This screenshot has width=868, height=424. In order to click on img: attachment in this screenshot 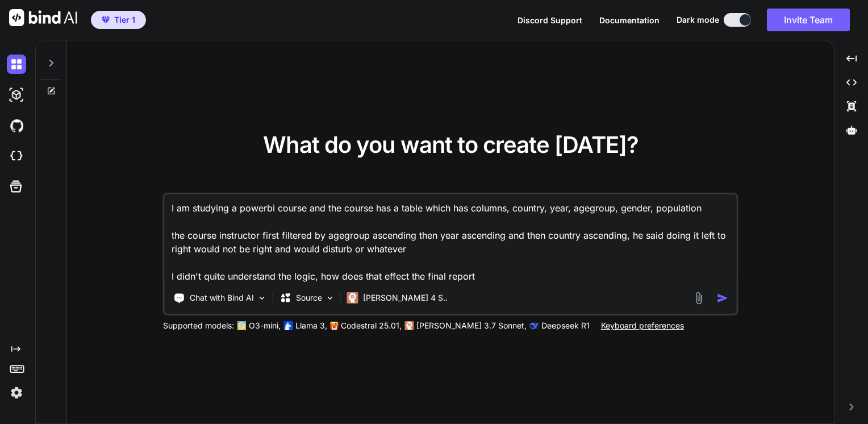, I will do `click(699, 298)`.